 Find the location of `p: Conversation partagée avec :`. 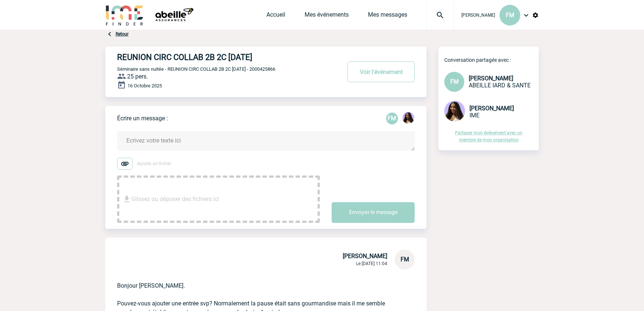

p: Conversation partagée avec : is located at coordinates (492, 60).